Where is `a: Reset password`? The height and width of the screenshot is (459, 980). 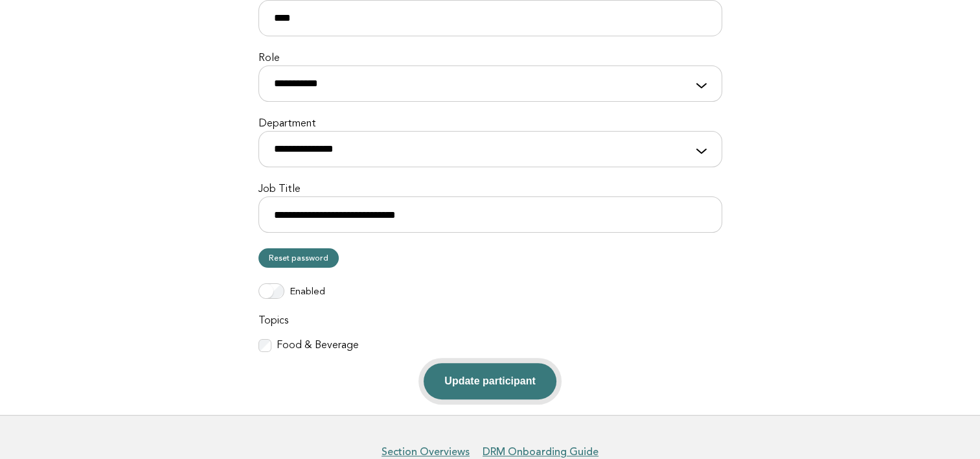
a: Reset password is located at coordinates (299, 258).